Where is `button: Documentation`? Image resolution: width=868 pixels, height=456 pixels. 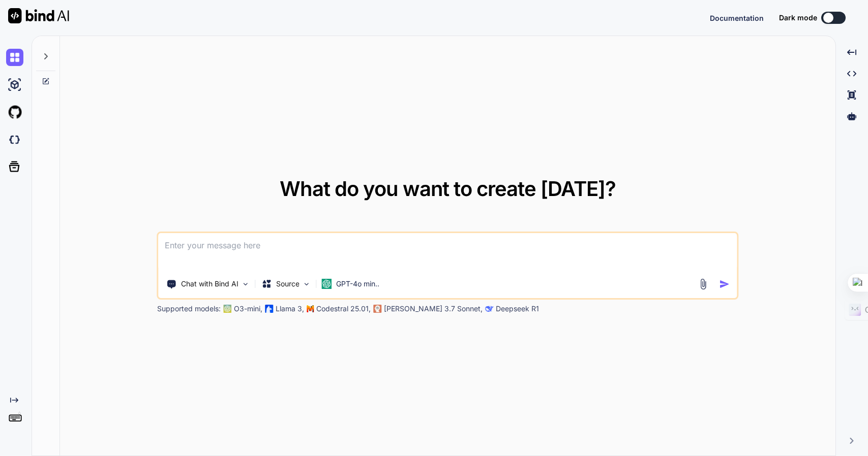 button: Documentation is located at coordinates (737, 18).